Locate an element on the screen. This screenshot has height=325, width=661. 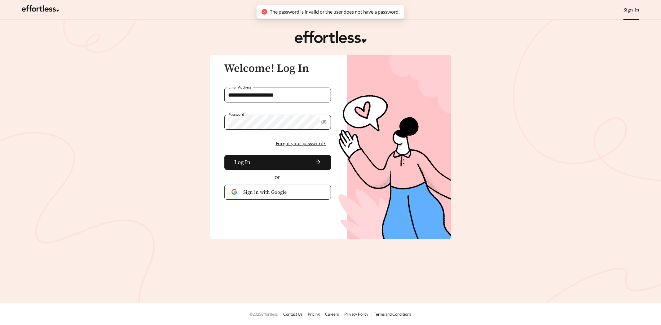
span: Log In is located at coordinates (243, 162).